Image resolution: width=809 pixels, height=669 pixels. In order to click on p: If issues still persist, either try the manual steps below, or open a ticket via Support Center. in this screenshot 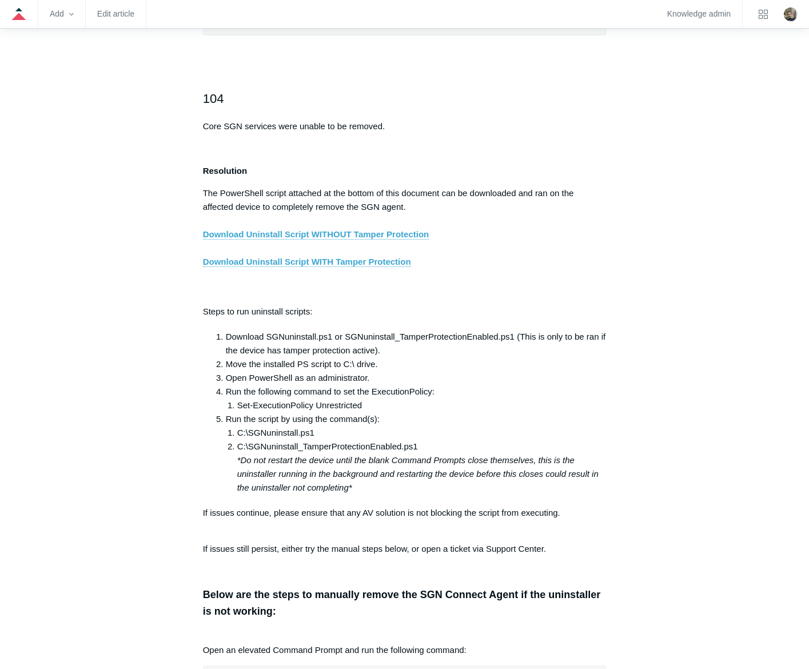, I will do `click(405, 549)`.